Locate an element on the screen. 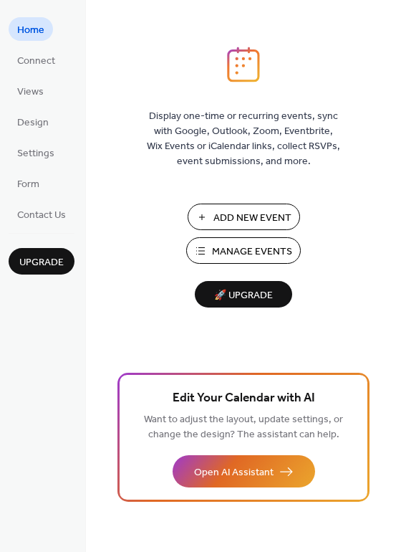 The image size is (401, 552). button: 🚀 Upgrade is located at coordinates (244, 294).